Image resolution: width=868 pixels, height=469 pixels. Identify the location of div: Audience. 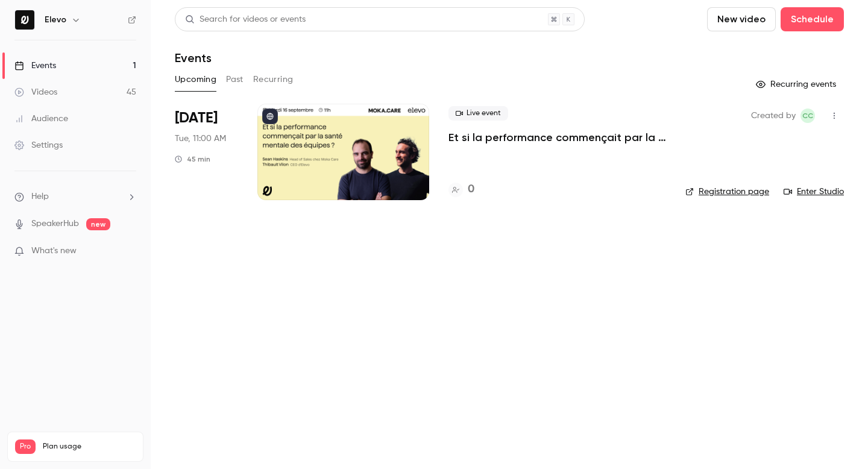
(41, 119).